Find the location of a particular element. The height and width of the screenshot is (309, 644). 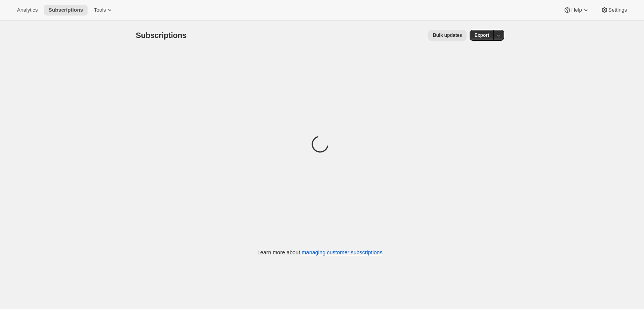

span: Bulk updates is located at coordinates (447, 36).